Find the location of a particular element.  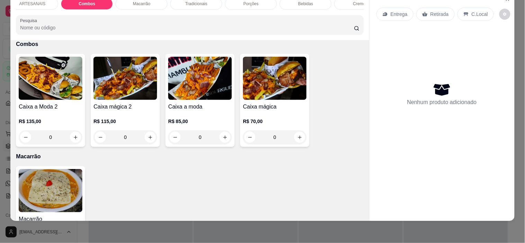

p: Tradicionais is located at coordinates (196, 4).